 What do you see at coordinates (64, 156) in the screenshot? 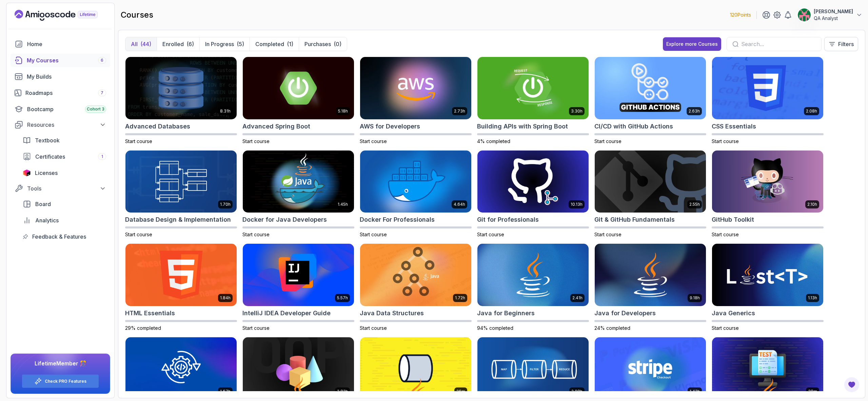
I see `a: certificates` at bounding box center [64, 156].